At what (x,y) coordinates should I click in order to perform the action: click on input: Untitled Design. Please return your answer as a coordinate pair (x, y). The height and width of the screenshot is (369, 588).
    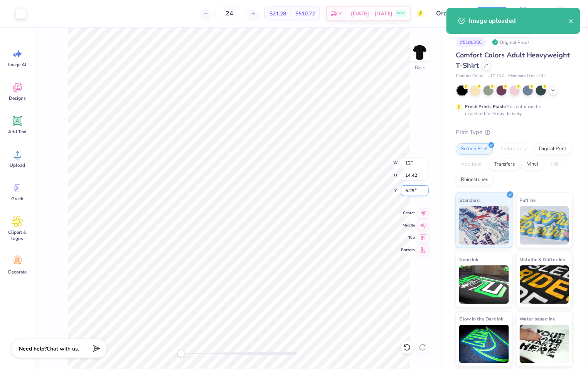
    Looking at the image, I should click on (449, 13).